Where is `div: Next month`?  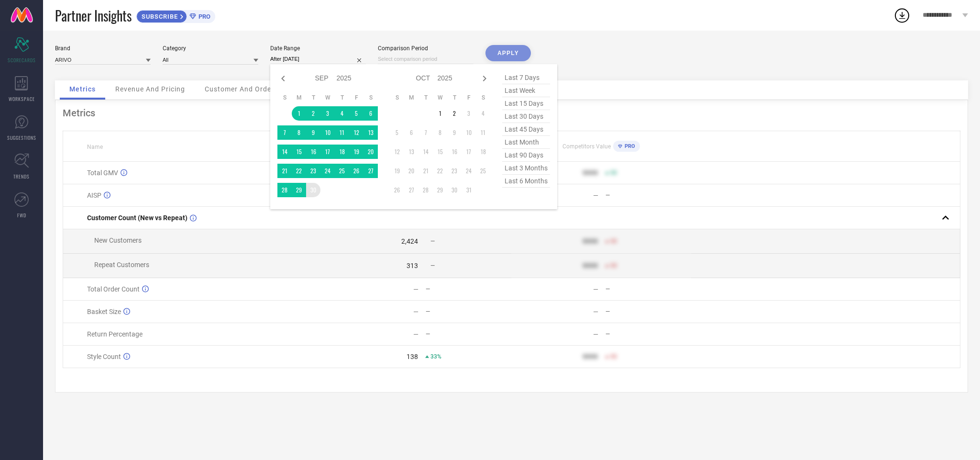 div: Next month is located at coordinates (485, 78).